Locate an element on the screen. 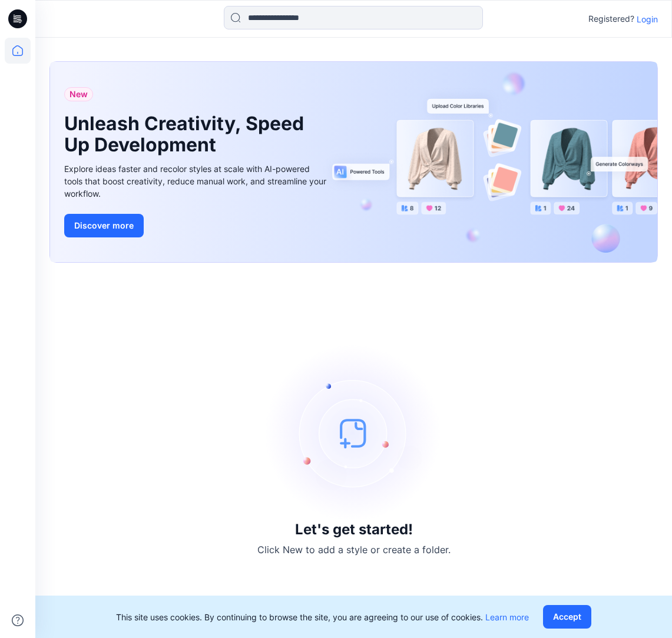  img: empty-state-image.svg is located at coordinates (354, 433).